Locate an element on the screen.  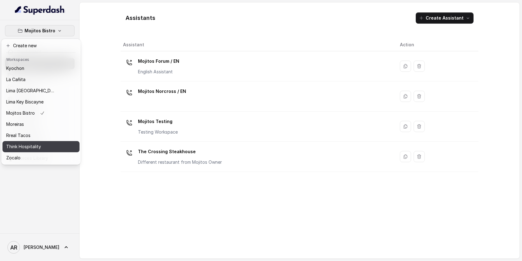
header: Workspaces is located at coordinates (41, 59).